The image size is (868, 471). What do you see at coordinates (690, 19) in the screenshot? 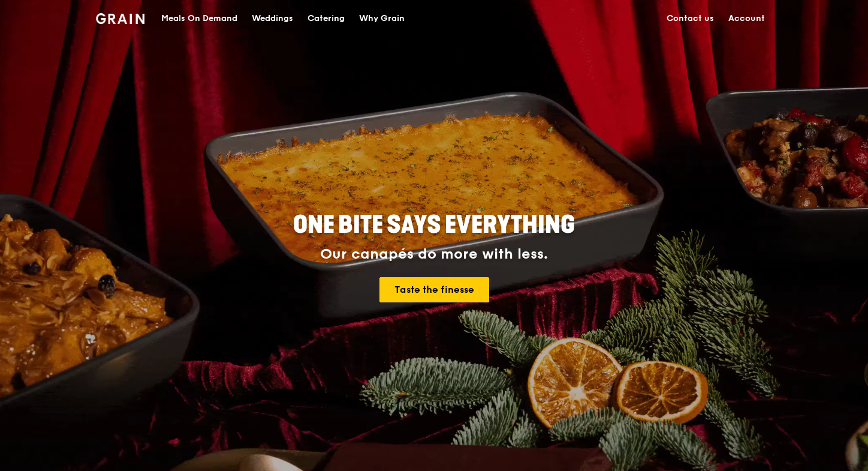
I see `a: Contact us` at bounding box center [690, 19].